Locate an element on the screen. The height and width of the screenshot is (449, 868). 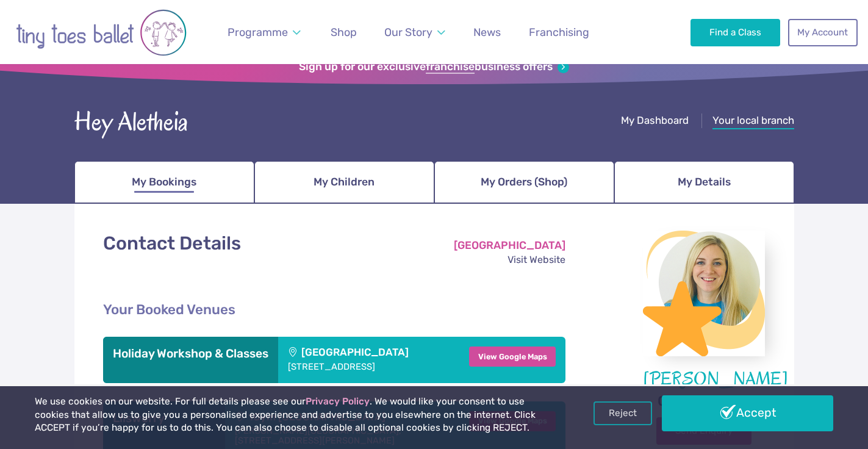
a: My Dashboard is located at coordinates (654, 121).